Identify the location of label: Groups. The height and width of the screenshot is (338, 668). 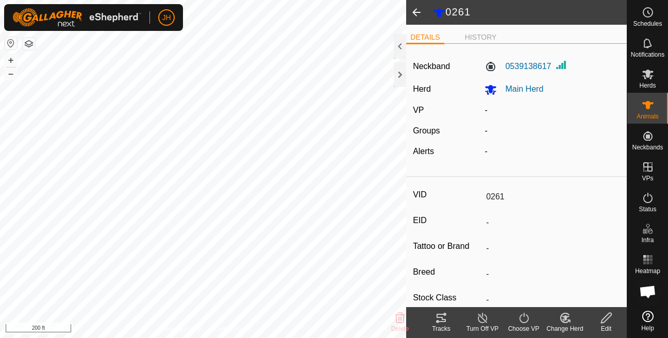
(426, 130).